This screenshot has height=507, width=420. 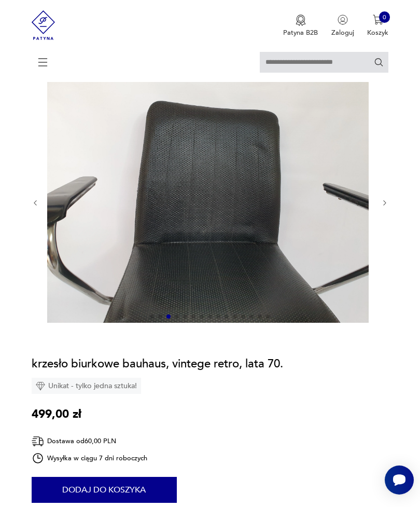 I want to click on div: Dostawa od 60,00 PLN, so click(x=89, y=441).